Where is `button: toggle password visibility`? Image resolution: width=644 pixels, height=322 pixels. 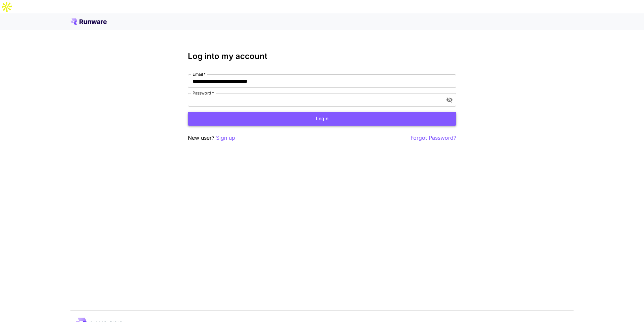
button: toggle password visibility is located at coordinates (450, 100).